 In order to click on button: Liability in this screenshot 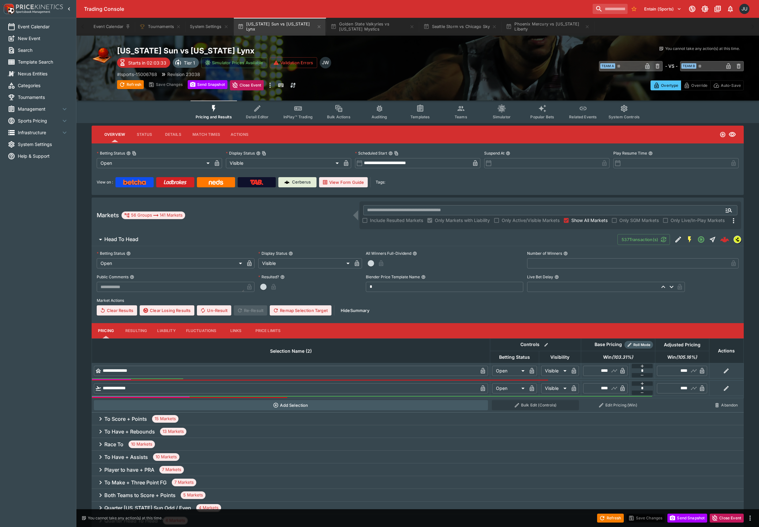, I will do `click(166, 331)`.